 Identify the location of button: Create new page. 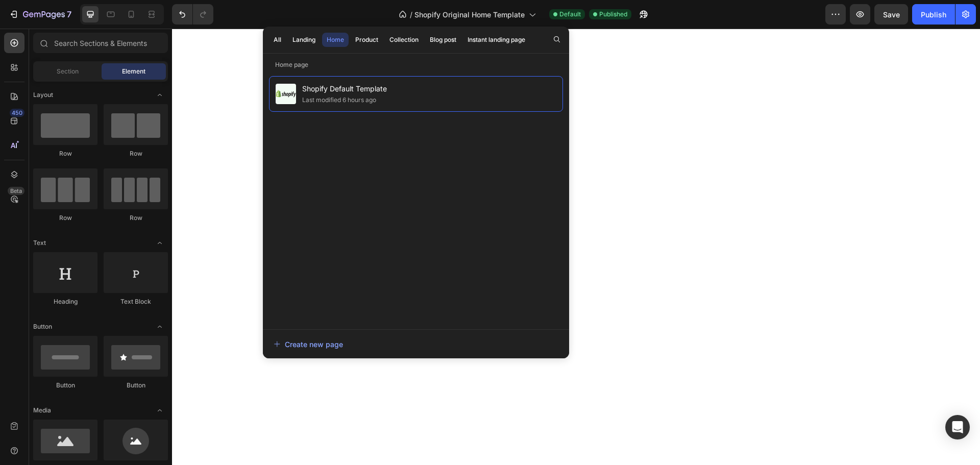
(416, 344).